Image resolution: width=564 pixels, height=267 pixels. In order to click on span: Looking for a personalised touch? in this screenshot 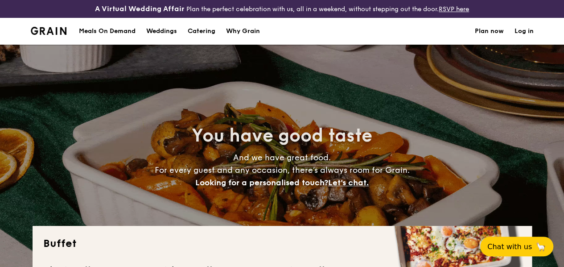, I will do `click(262, 182)`.